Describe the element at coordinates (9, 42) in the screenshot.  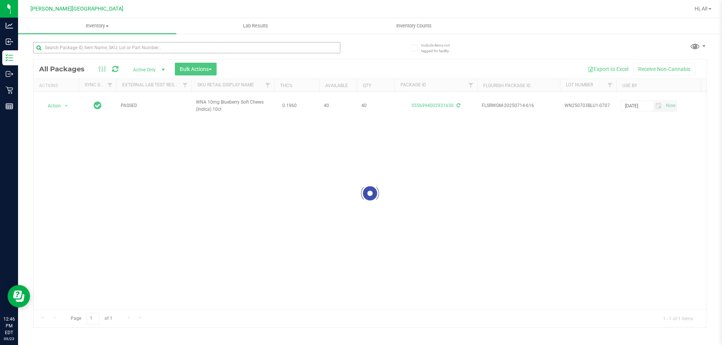
I see `inline-svg: Inbound` at that location.